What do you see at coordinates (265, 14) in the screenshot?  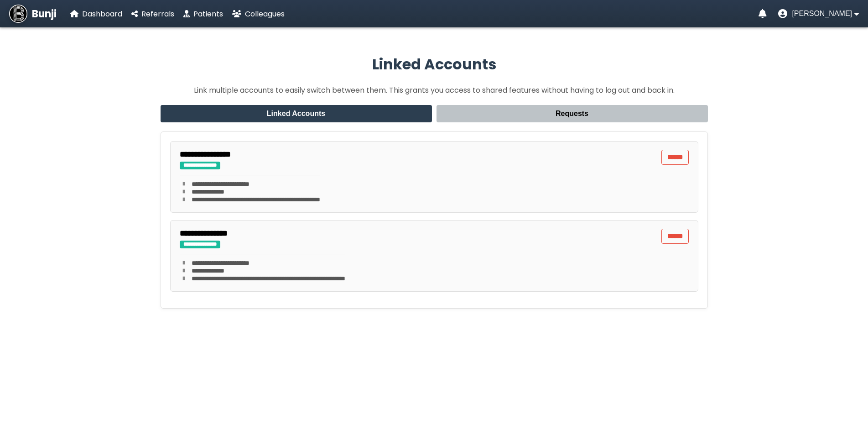 I see `span: Colleagues` at bounding box center [265, 14].